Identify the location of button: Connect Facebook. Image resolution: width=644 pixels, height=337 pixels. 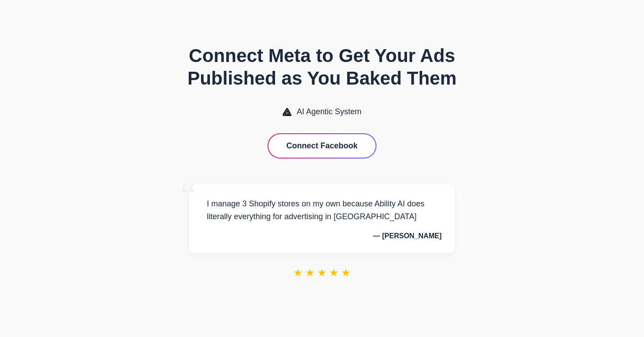
(322, 146).